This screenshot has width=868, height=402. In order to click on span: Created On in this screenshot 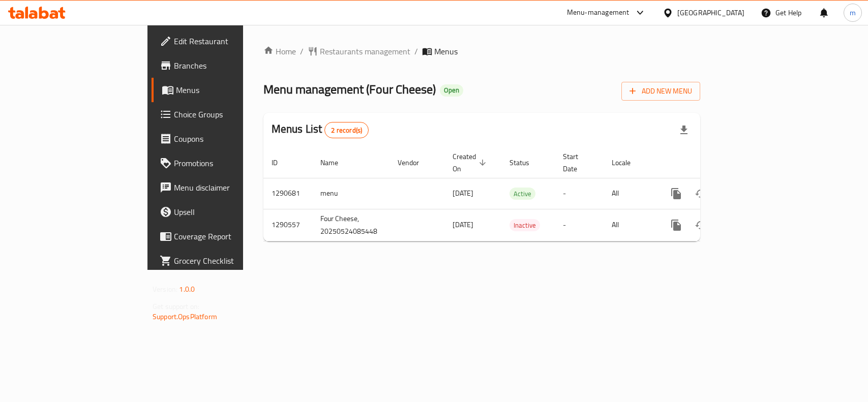, I will do `click(471, 162)`.